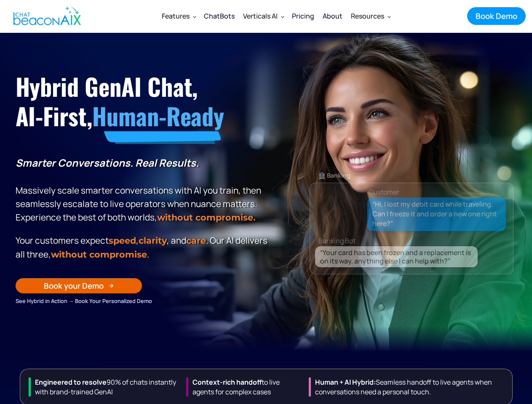 This screenshot has height=404, width=532. Describe the element at coordinates (143, 190) in the screenshot. I see `p: Massively scale smarter conversations with AI you train, then seamlessly escalate to live operato...` at that location.